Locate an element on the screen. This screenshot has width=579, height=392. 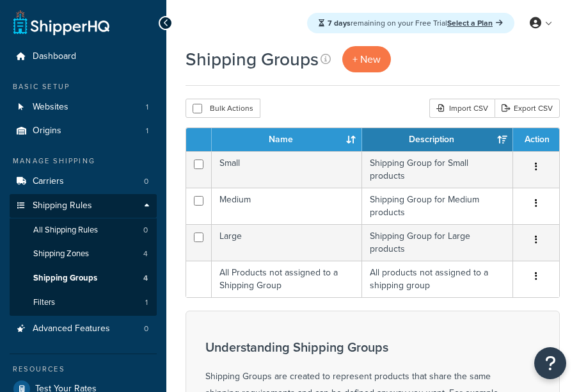
a: Advanced Features 0 is located at coordinates (83, 328).